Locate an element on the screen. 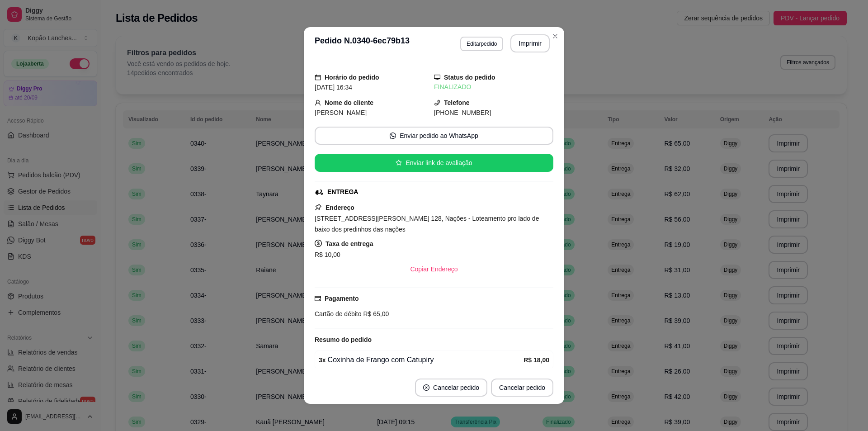 This screenshot has height=431, width=868. strong: Resumo do pedido is located at coordinates (343, 340).